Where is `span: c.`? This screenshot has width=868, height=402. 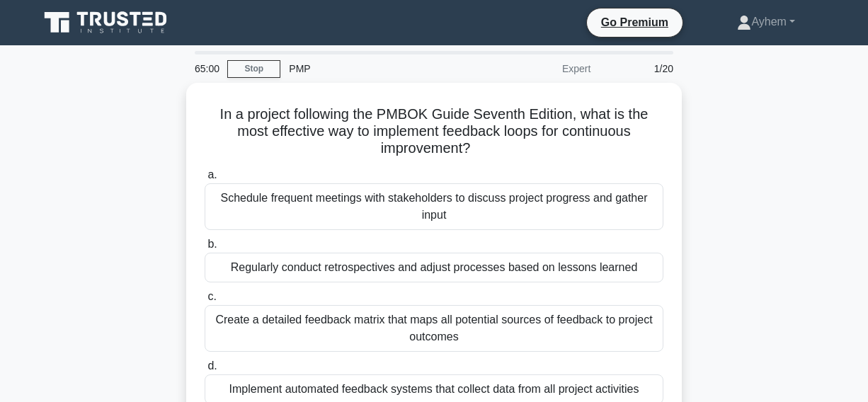 span: c. is located at coordinates (212, 296).